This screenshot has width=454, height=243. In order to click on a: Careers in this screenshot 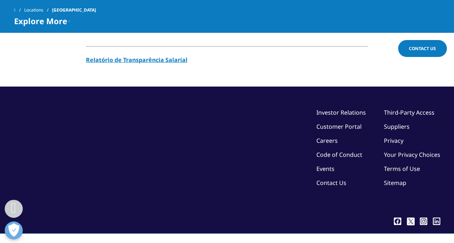, I will do `click(327, 141)`.